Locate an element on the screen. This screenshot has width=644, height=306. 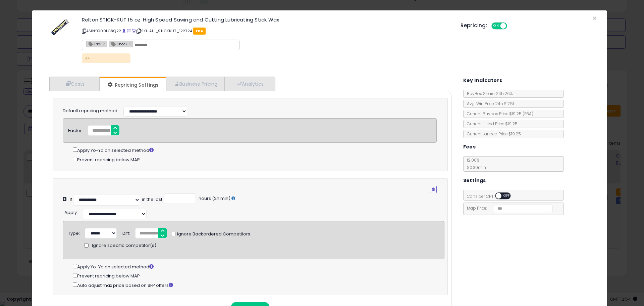
span: Map Price: is located at coordinates (508, 208).